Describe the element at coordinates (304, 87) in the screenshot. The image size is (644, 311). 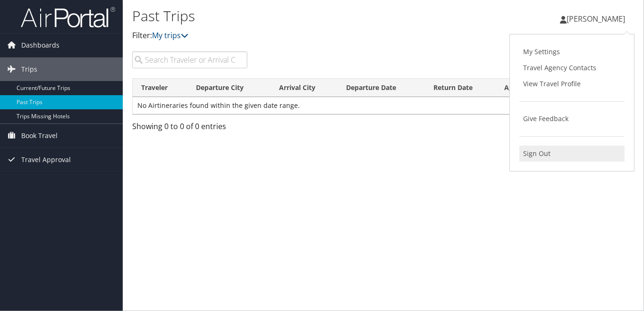
I see `th: Arrival City: activate to sort column ascending` at that location.